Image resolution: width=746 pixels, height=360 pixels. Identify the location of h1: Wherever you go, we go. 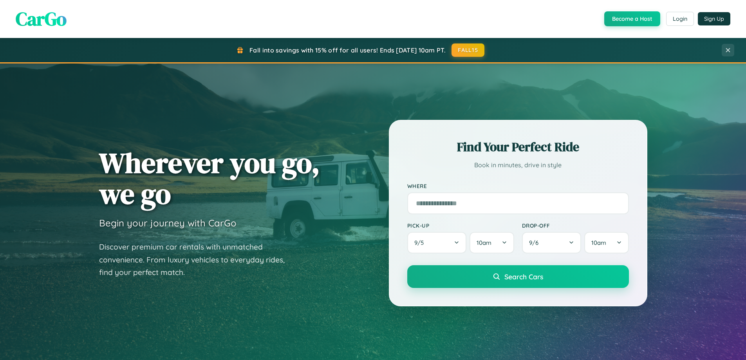
(209, 178).